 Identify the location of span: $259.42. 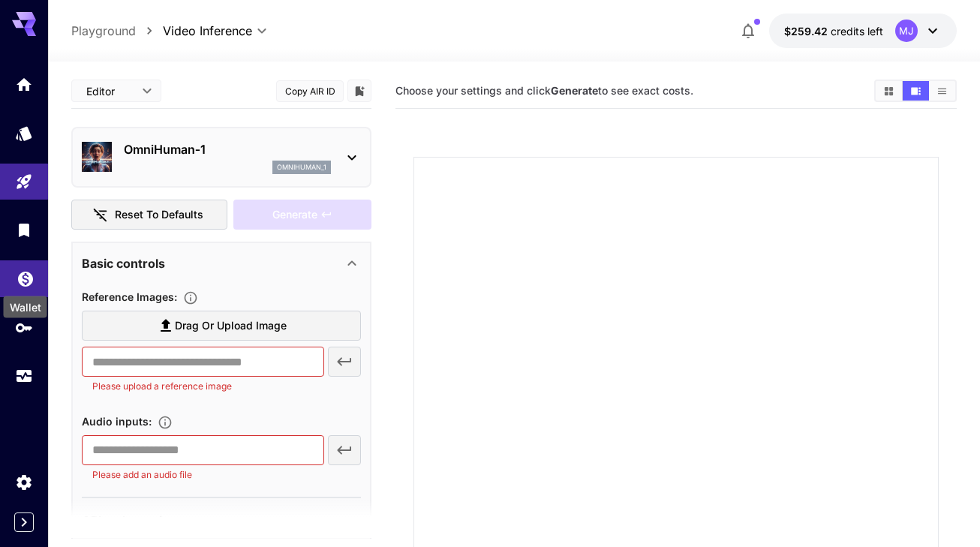
(807, 31).